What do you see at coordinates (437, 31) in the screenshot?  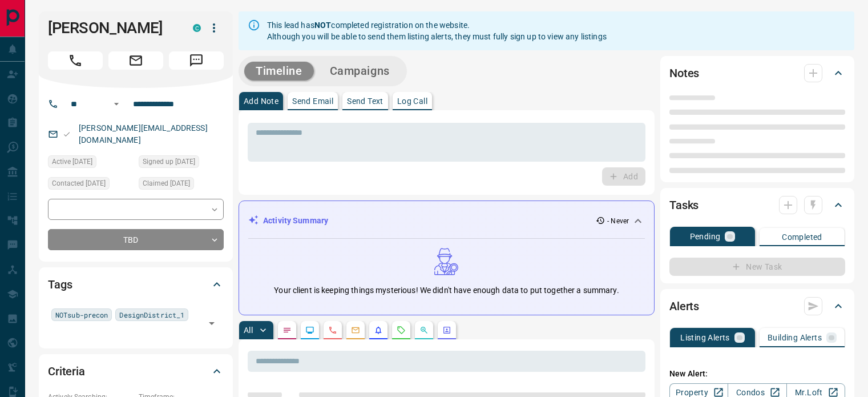 I see `div: This lead has completed registration on the website. Although you will be able to send them listi...` at bounding box center [437, 31].